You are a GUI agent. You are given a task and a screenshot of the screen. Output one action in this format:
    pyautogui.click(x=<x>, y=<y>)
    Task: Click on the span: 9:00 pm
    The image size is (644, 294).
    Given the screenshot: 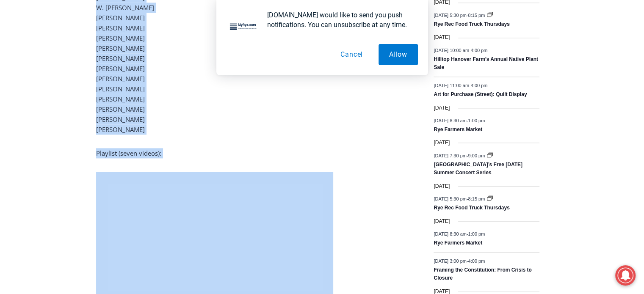 What is the action you would take?
    pyautogui.click(x=477, y=156)
    